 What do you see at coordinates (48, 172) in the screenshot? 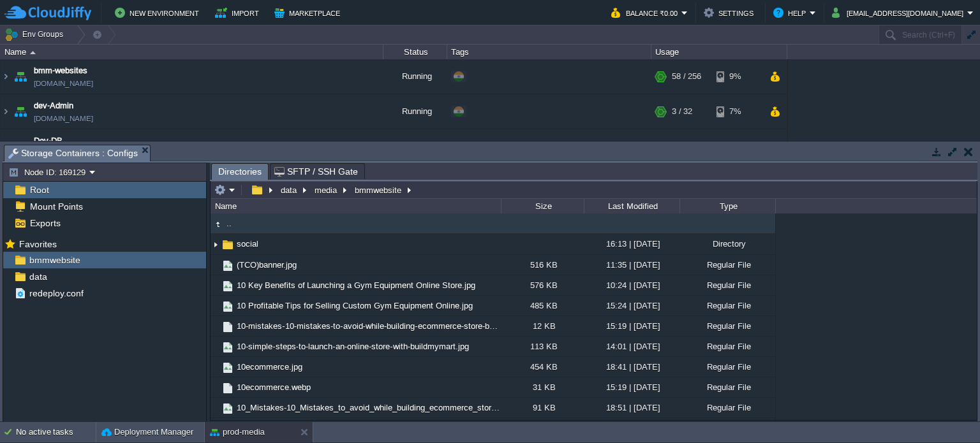
I see `button: Node ID: 169129` at bounding box center [48, 172].